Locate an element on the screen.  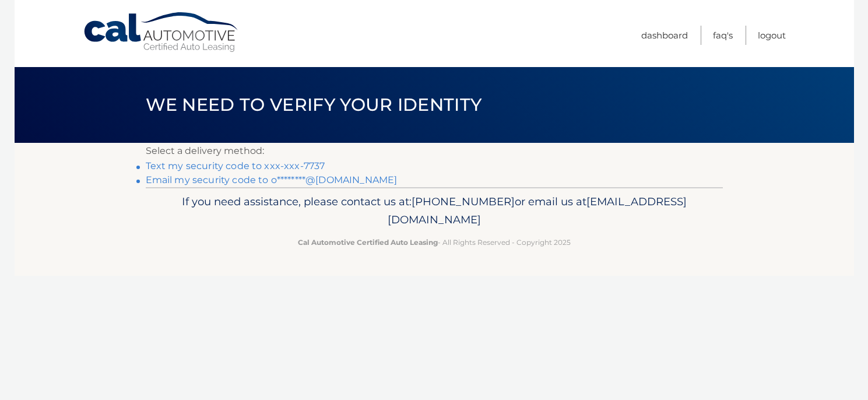
strong: Cal Automotive Certified Auto Leasing is located at coordinates (368, 242).